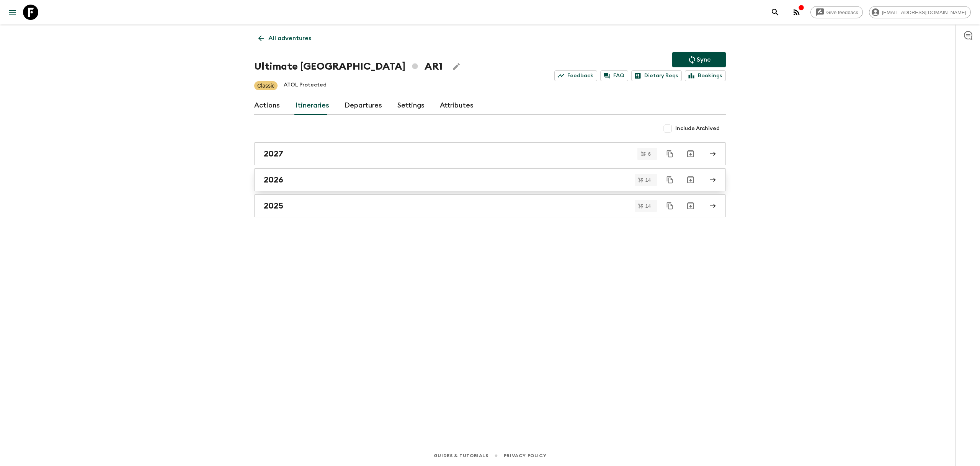  Describe the element at coordinates (306, 86) in the screenshot. I see `p: ATOL Protected` at that location.